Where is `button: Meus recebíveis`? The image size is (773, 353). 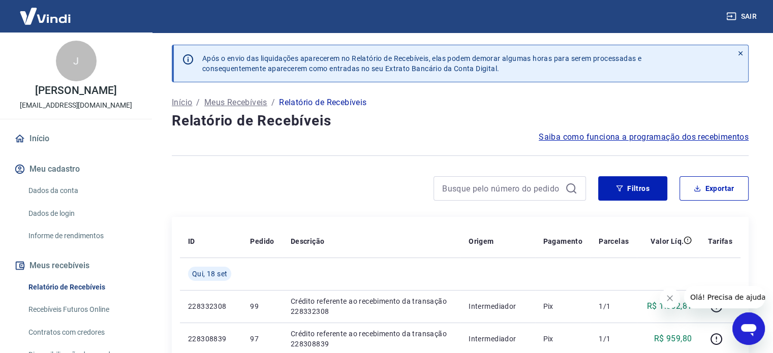 button: Meus recebíveis is located at coordinates (76, 266).